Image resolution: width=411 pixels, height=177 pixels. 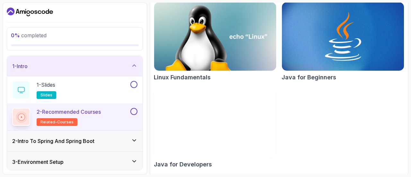 I want to click on a: Java for Beginners cardJava for Beginners, so click(x=343, y=42).